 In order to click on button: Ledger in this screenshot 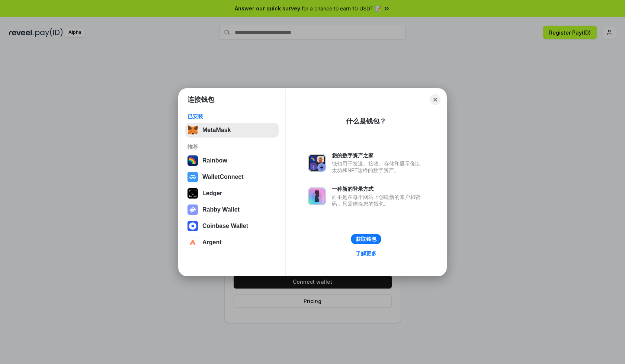, I will do `click(232, 194)`.